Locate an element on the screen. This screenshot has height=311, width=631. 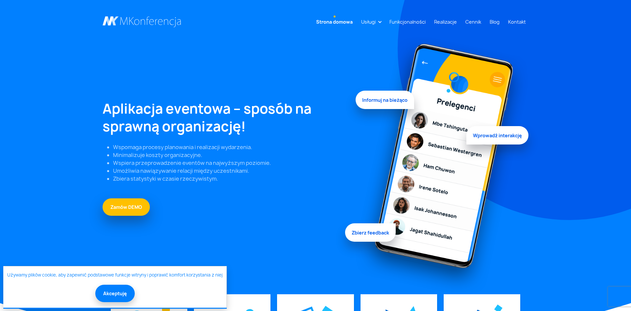
li: Wspomaga procesy planowania i realizacji wydarzenia. is located at coordinates (230, 147).